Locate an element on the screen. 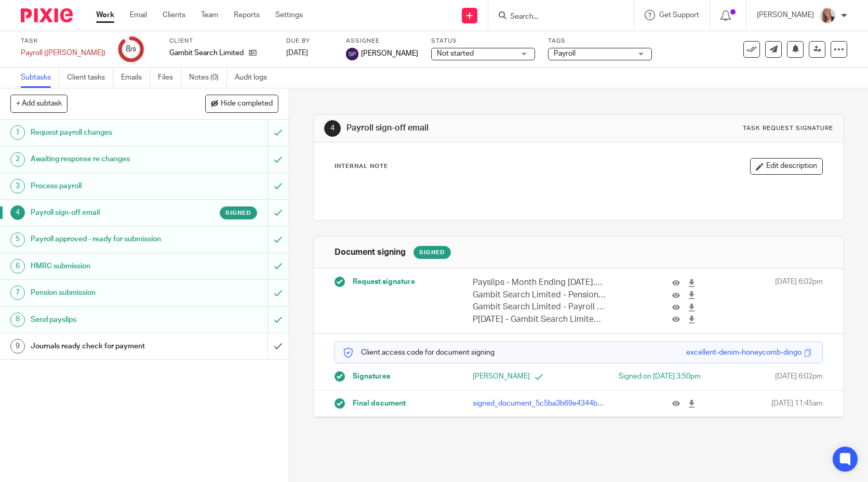 The height and width of the screenshot is (482, 868). p: Client access code for document signing is located at coordinates (419, 353).